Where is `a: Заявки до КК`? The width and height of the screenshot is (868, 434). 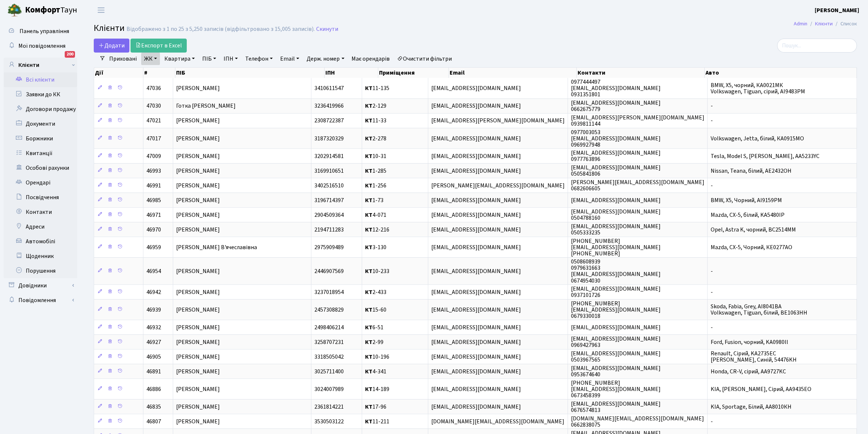
a: Заявки до КК is located at coordinates (40, 94).